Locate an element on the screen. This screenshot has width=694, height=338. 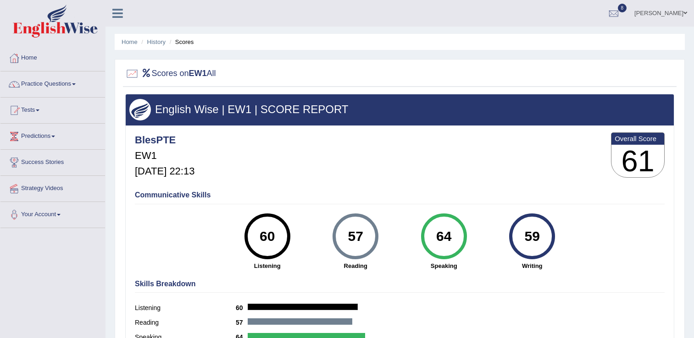
a: Tests is located at coordinates (53, 109).